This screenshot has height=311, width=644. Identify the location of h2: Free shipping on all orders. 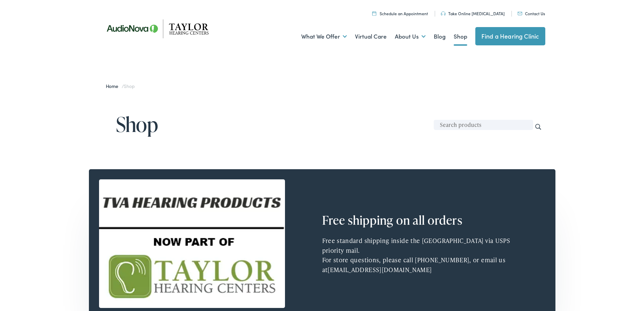
(410, 220).